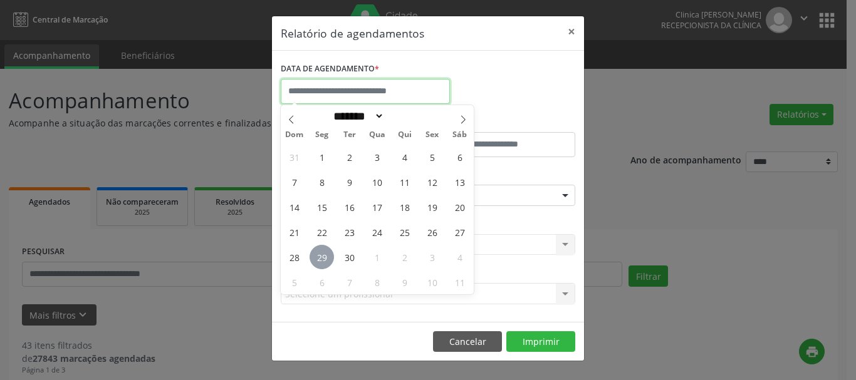 The image size is (856, 380). Describe the element at coordinates (294, 232) in the screenshot. I see `span: Setembro 21, 2025` at that location.